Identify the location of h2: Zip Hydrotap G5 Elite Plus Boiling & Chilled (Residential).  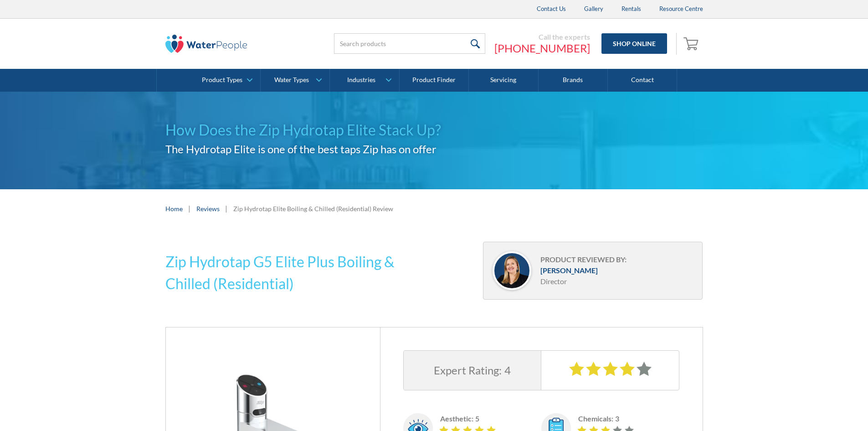
(298, 272).